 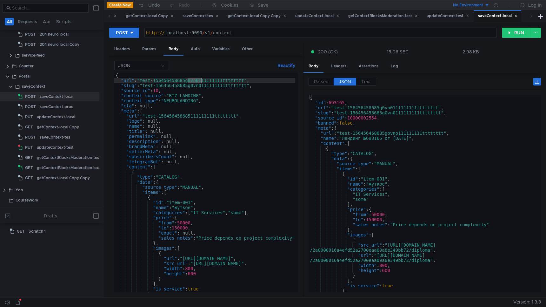 What do you see at coordinates (366, 82) in the screenshot?
I see `span: Text` at bounding box center [366, 82].